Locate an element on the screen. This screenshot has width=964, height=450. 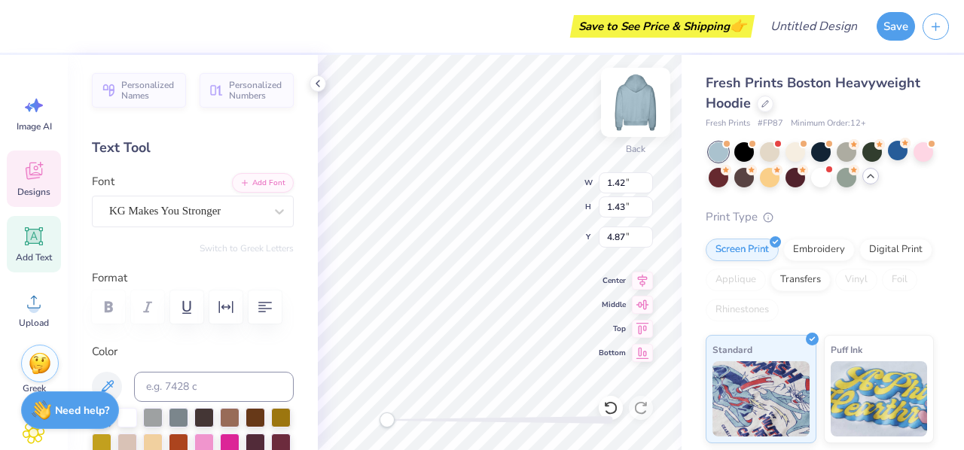
span: Designs is located at coordinates (34, 192).